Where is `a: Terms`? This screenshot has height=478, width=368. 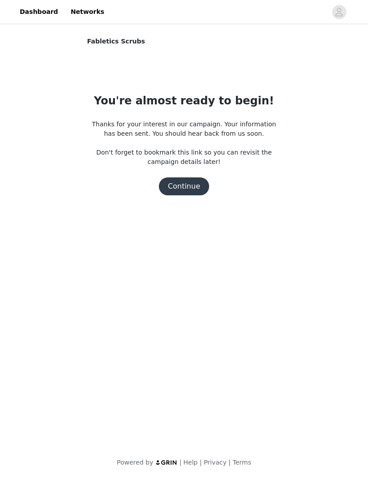
a: Terms is located at coordinates (241, 463).